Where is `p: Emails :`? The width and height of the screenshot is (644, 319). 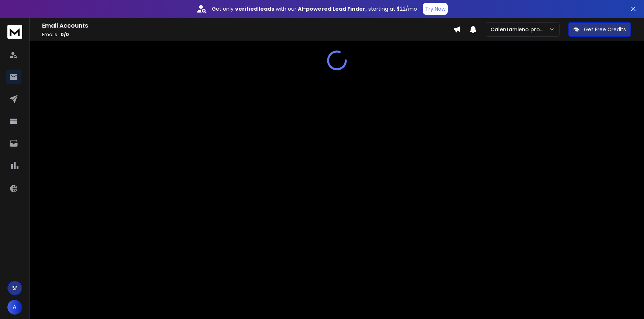
p: Emails : is located at coordinates (247, 34).